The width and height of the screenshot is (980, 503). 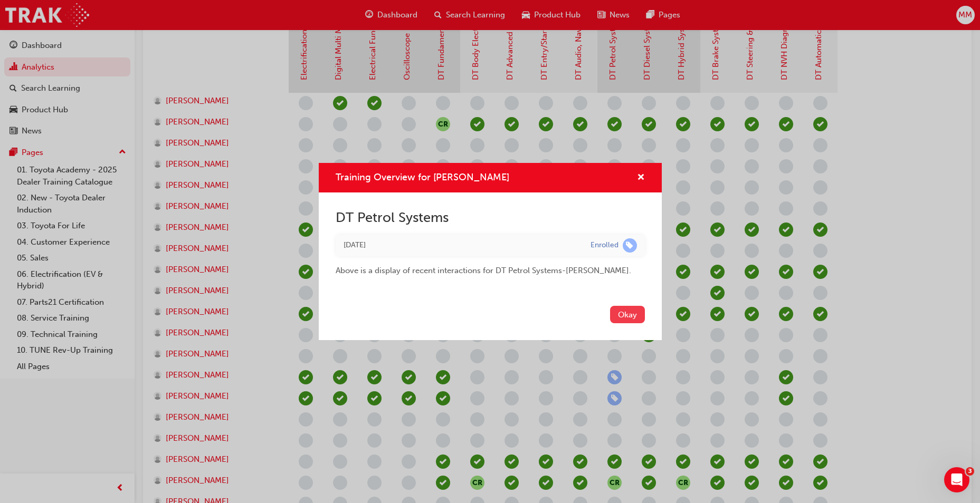 What do you see at coordinates (490, 218) in the screenshot?
I see `h2: DT Petrol Systems` at bounding box center [490, 218].